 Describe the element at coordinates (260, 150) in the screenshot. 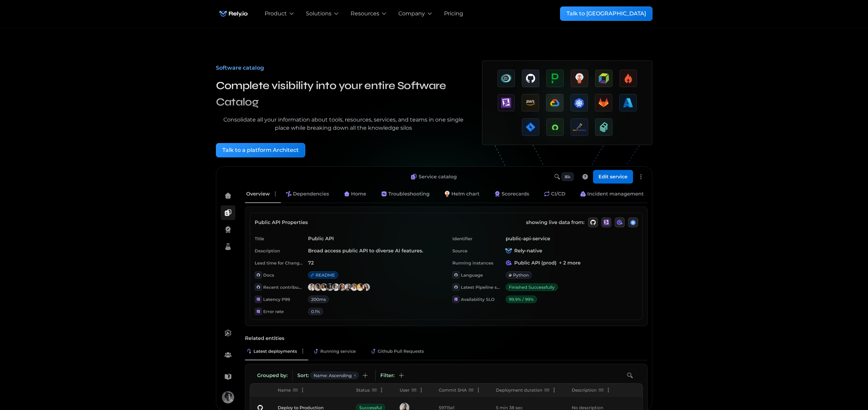

I see `div: Talk to a platform Architect` at that location.